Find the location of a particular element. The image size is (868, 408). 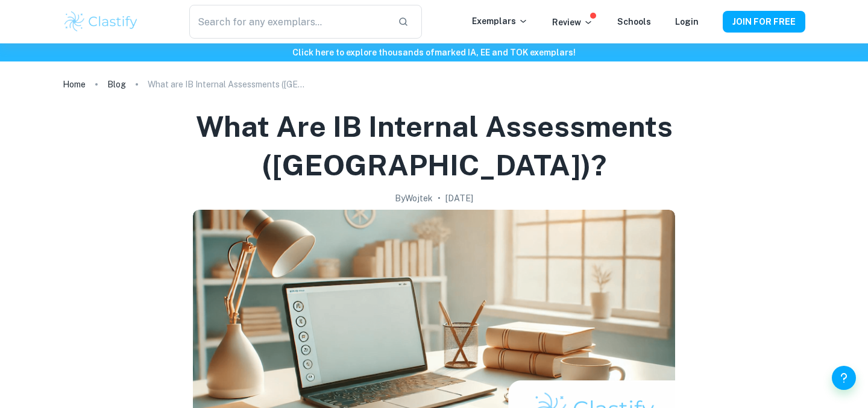

a: Blog is located at coordinates (116, 84).